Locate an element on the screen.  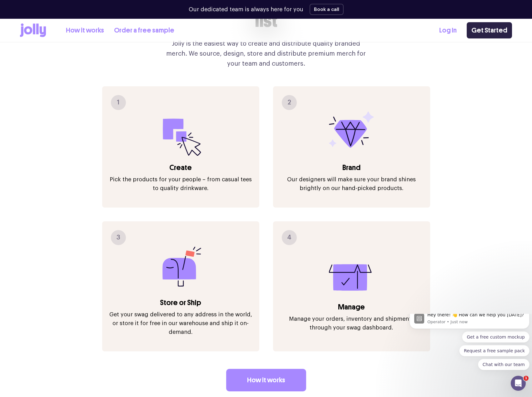
span: 3 is located at coordinates (119, 238).